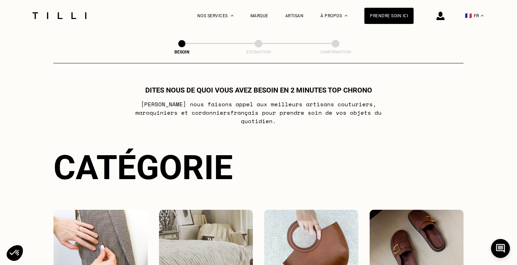 The height and width of the screenshot is (265, 517). I want to click on div: Confirmation, so click(336, 52).